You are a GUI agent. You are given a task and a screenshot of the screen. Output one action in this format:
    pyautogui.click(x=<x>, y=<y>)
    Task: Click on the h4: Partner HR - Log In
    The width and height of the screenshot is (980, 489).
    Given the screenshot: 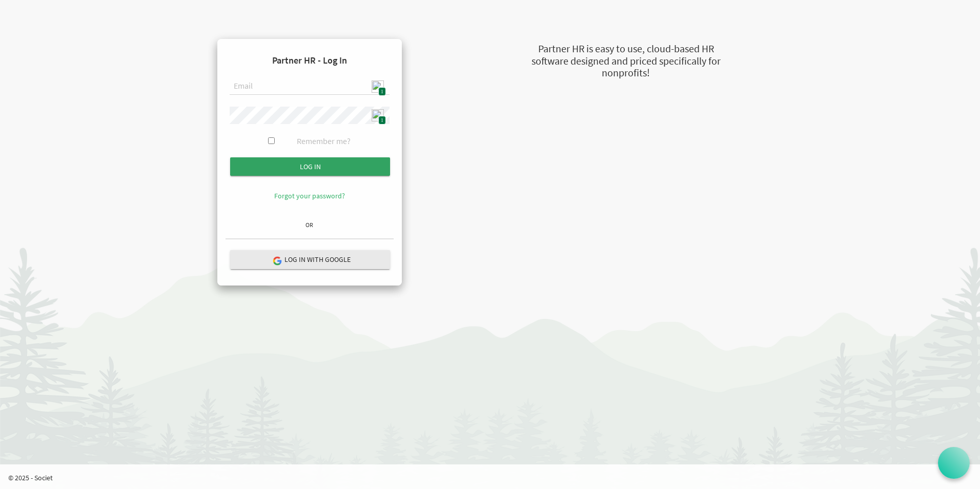 What is the action you would take?
    pyautogui.click(x=310, y=60)
    